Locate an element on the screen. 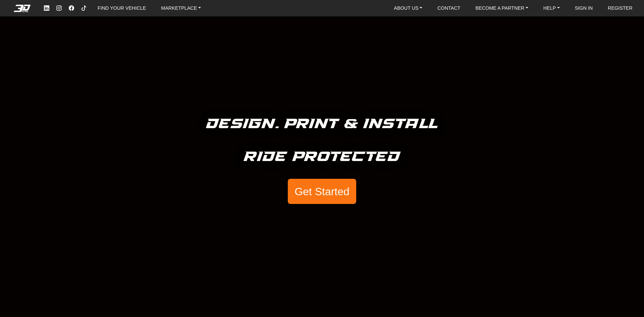 The width and height of the screenshot is (644, 317). a: FIND YOUR VEHICLE is located at coordinates (122, 8).